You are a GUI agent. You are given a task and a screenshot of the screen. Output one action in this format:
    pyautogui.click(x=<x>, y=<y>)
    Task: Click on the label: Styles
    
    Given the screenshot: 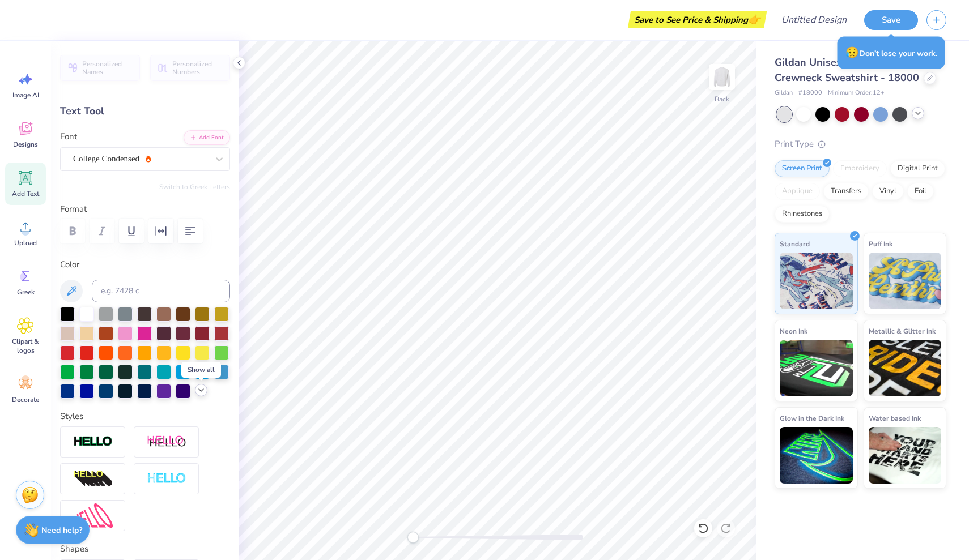 What is the action you would take?
    pyautogui.click(x=71, y=416)
    